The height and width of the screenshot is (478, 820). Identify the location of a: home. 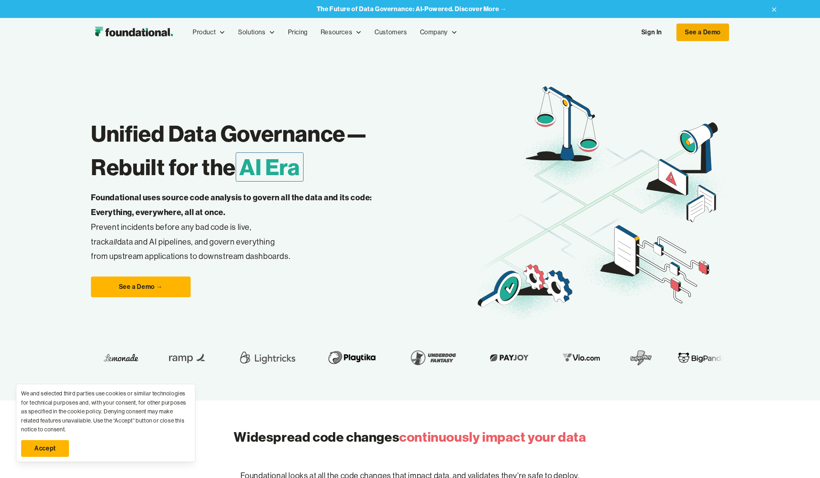
(134, 32).